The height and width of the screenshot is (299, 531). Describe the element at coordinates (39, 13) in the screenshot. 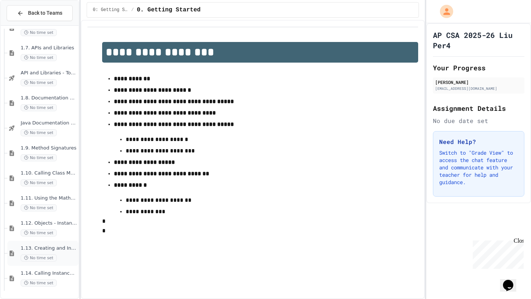

I see `button: Back to Teams` at that location.